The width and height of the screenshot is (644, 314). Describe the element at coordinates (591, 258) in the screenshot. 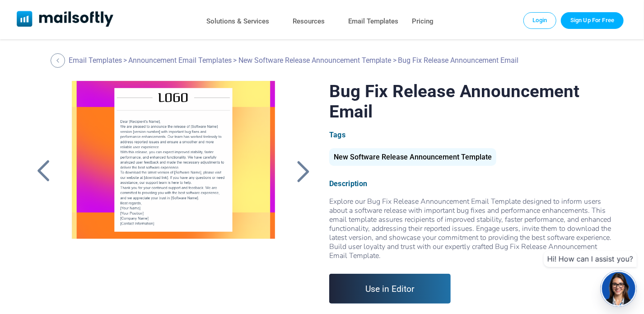

I see `div: Hi! How can I assist you?` at that location.